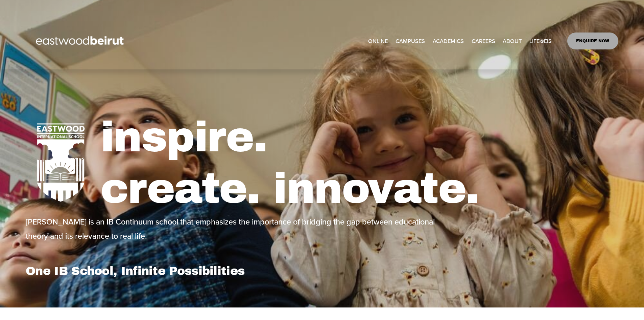 The image size is (644, 320). What do you see at coordinates (173, 271) in the screenshot?
I see `h1: One IB School, Infinite Possibilities` at bounding box center [173, 271].